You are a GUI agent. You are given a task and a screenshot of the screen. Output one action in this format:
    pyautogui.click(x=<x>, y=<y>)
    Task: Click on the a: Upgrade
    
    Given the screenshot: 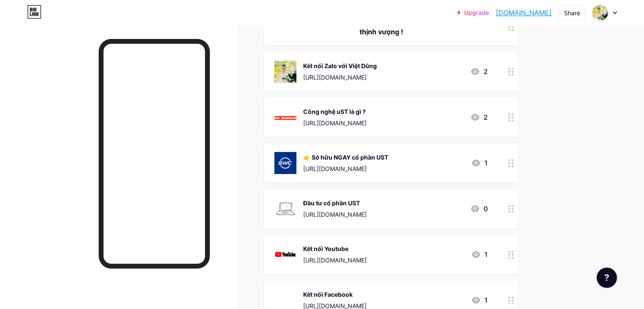 What is the action you would take?
    pyautogui.click(x=473, y=13)
    